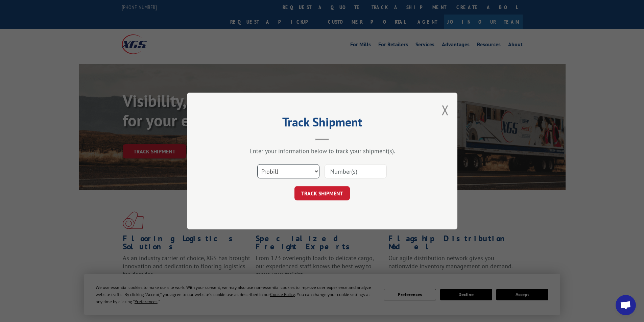 The image size is (644, 322). Describe the element at coordinates (322, 193) in the screenshot. I see `button: TRACK SHIPMENT` at that location.